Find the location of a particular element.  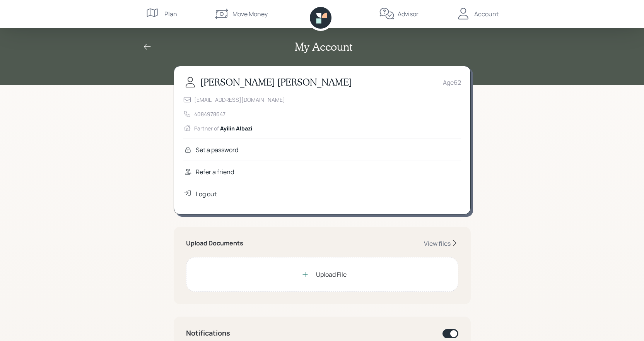

div: Log out is located at coordinates (206, 194).